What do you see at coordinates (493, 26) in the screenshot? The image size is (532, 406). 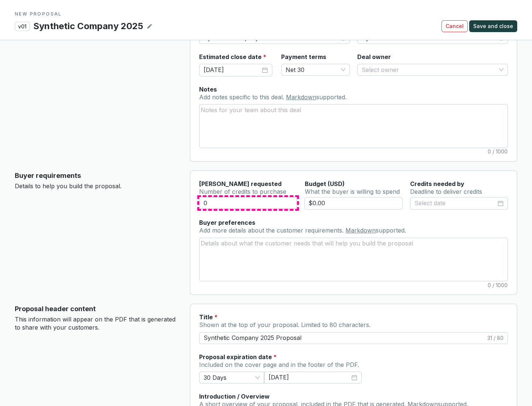 I see `button: Save and close` at bounding box center [493, 26].